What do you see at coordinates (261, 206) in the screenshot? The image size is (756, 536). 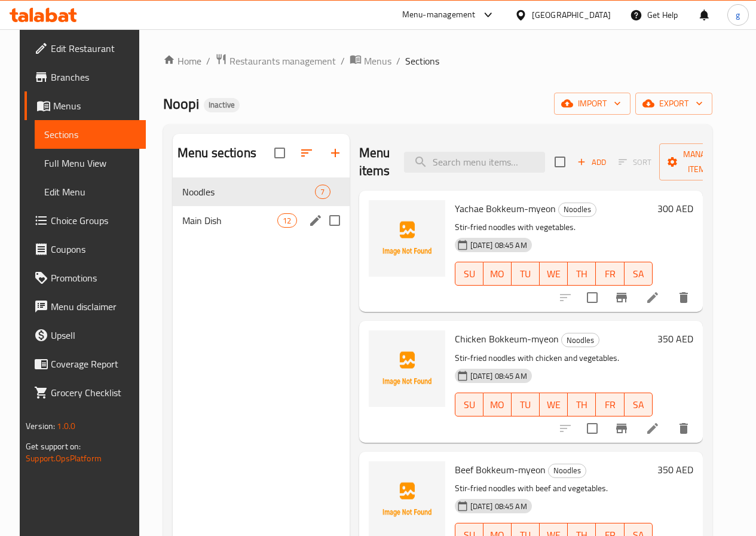 I see `nav: Menu sections` at bounding box center [261, 206].